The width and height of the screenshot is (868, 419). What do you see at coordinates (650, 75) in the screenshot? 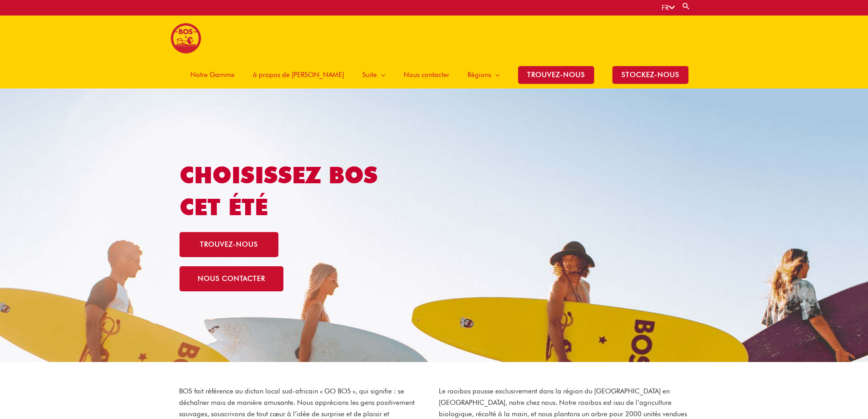
I see `a: stockez-nous` at bounding box center [650, 75].